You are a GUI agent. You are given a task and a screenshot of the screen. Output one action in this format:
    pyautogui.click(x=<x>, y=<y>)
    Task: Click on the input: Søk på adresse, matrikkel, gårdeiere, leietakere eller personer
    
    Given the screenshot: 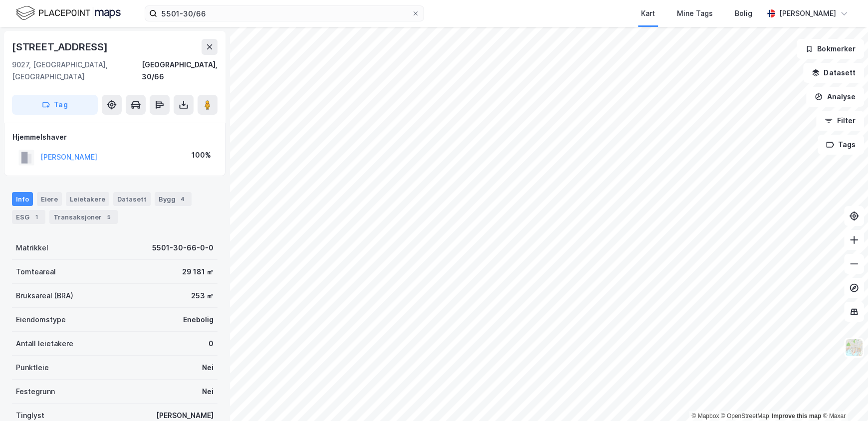 What is the action you would take?
    pyautogui.click(x=284, y=13)
    